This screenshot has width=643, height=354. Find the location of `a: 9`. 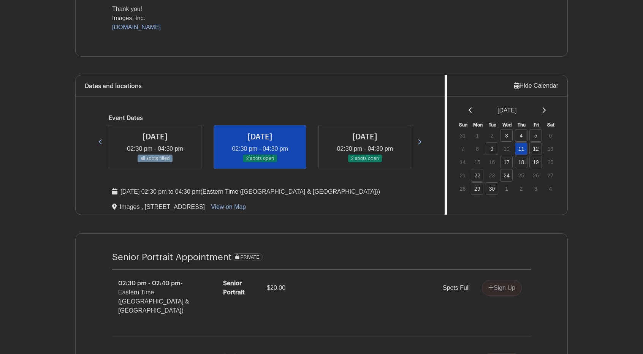

a: 9 is located at coordinates (492, 149).